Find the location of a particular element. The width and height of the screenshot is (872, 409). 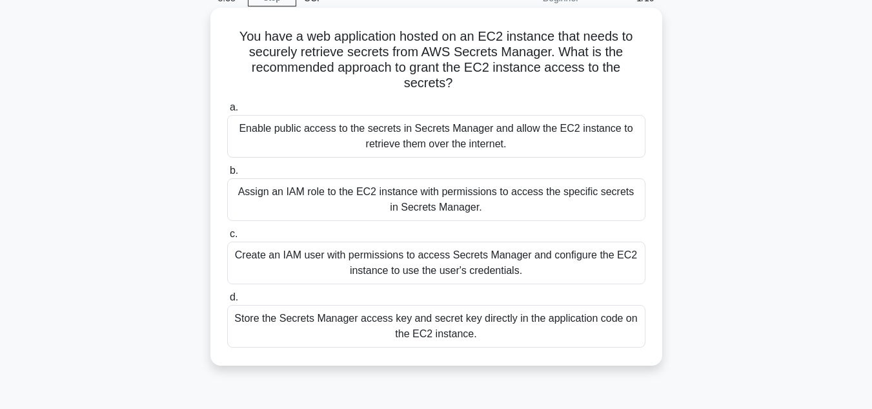

span: a. is located at coordinates (234, 107).